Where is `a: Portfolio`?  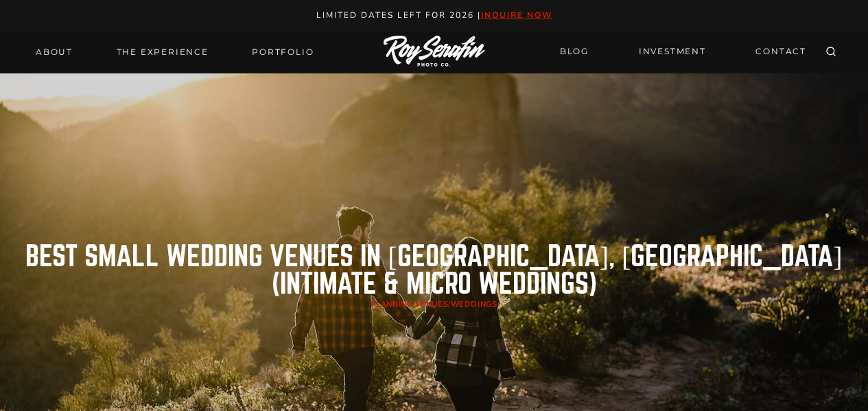
a: Portfolio is located at coordinates (283, 52).